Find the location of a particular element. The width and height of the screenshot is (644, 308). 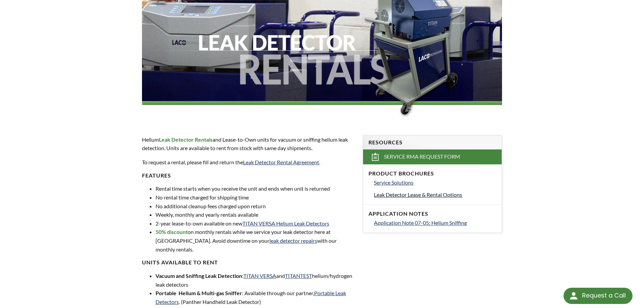

a: leak detector repairs is located at coordinates (293, 240).